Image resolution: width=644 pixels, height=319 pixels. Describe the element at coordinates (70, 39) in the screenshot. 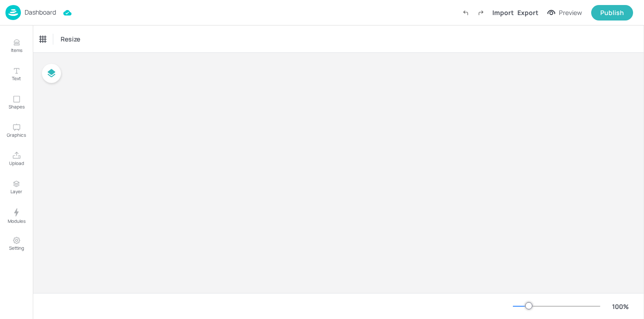

I see `span: Resize` at that location.